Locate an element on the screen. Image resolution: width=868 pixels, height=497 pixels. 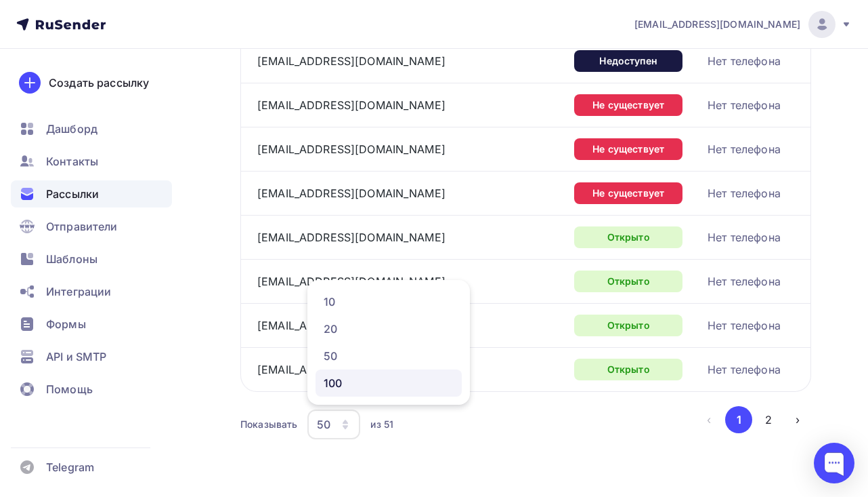
button: 50 is located at coordinates (334, 424).